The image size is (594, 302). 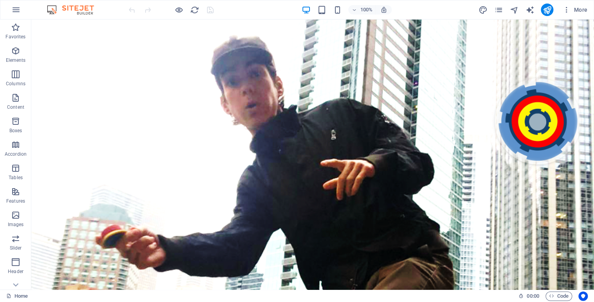 I want to click on p: Features, so click(x=16, y=201).